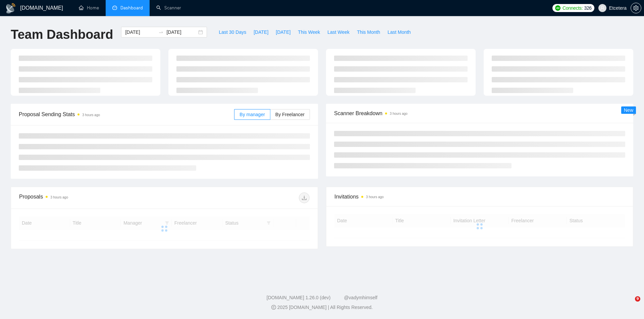 The width and height of the screenshot is (644, 319). Describe the element at coordinates (636, 8) in the screenshot. I see `a: setting` at that location.